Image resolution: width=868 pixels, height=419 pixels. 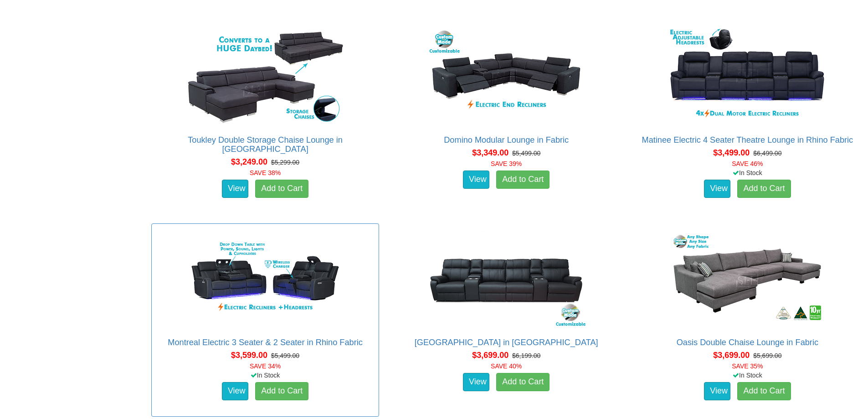 I want to click on font: SAVE 34%, so click(x=265, y=366).